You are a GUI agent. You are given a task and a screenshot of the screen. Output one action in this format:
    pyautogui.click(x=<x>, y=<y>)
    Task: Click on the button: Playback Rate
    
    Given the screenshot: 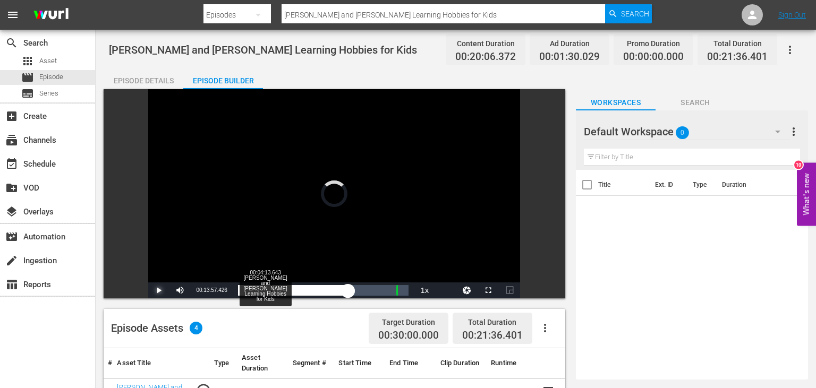 What is the action you would take?
    pyautogui.click(x=424, y=291)
    